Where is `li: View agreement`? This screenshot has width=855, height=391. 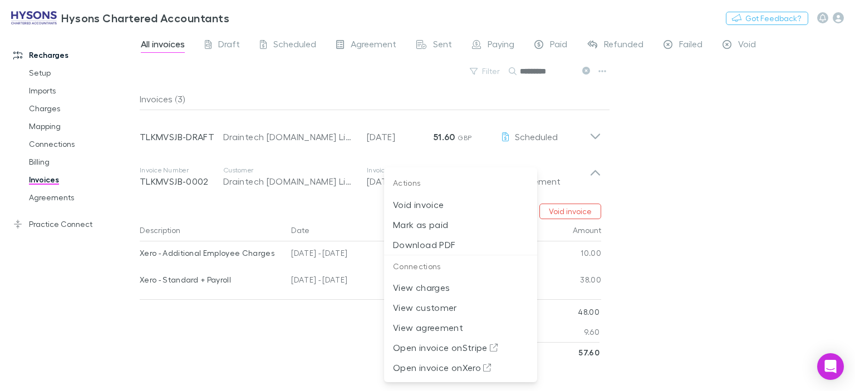 li: View agreement is located at coordinates (460, 328).